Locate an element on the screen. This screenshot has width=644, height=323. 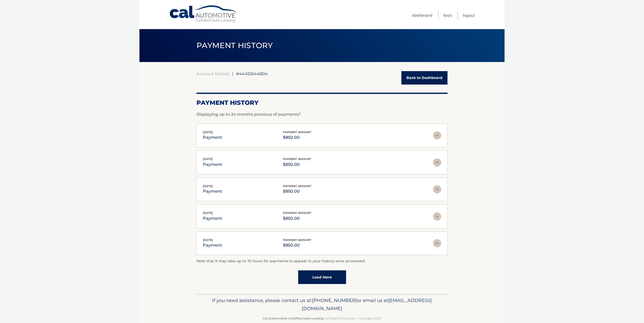
strong: Cal Automotive Certified Auto Leasing is located at coordinates (293, 319).